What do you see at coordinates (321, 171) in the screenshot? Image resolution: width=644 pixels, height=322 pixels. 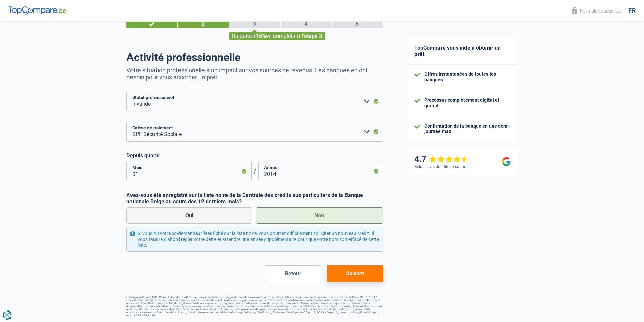 I see `input: AAAA` at bounding box center [321, 171].